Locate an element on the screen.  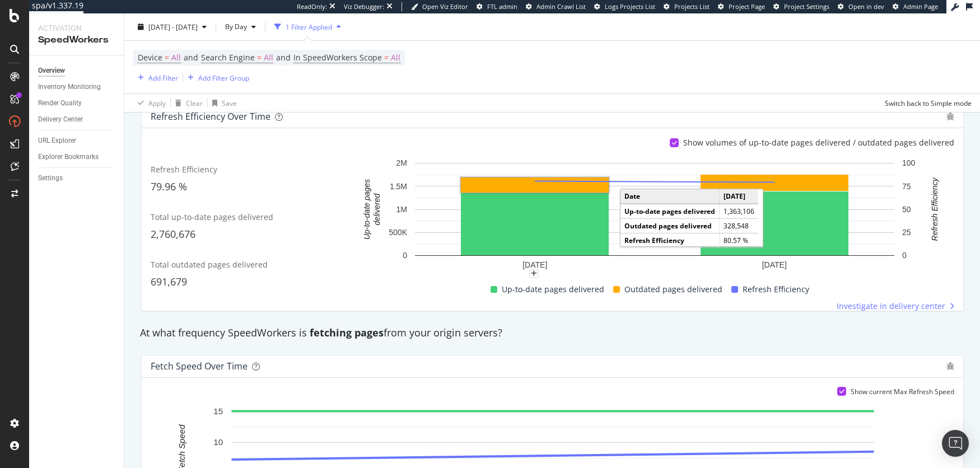
span: Logs Projects List is located at coordinates (630, 6).